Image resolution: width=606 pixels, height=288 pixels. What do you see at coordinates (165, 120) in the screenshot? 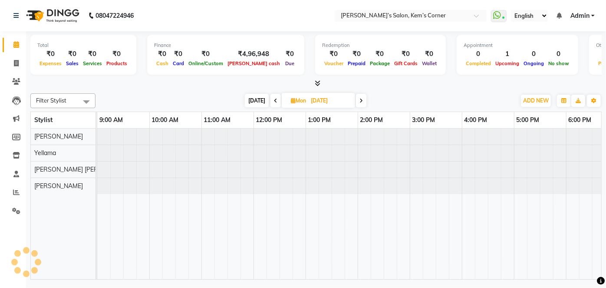
I see `a: 10:00 AM` at bounding box center [165, 120].